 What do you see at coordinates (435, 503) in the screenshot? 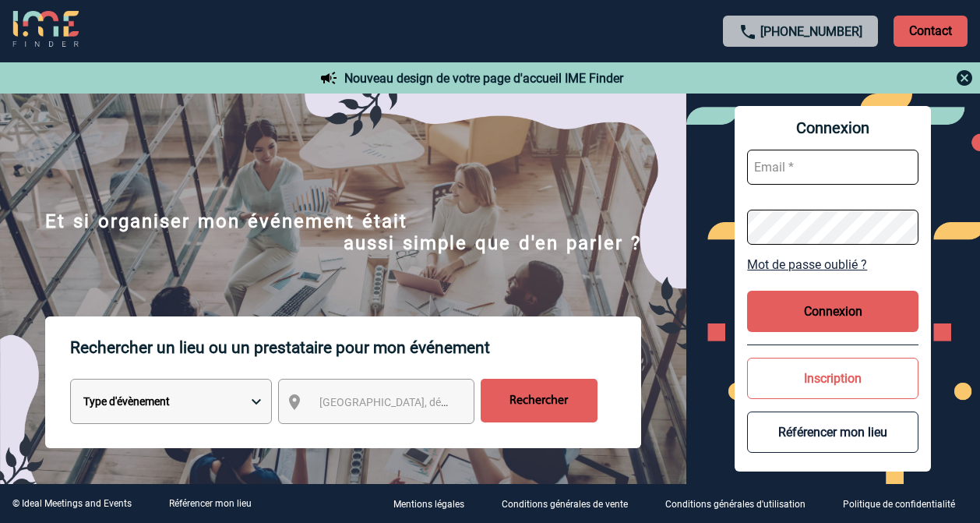
I see `a: Mentions légales` at bounding box center [435, 503].